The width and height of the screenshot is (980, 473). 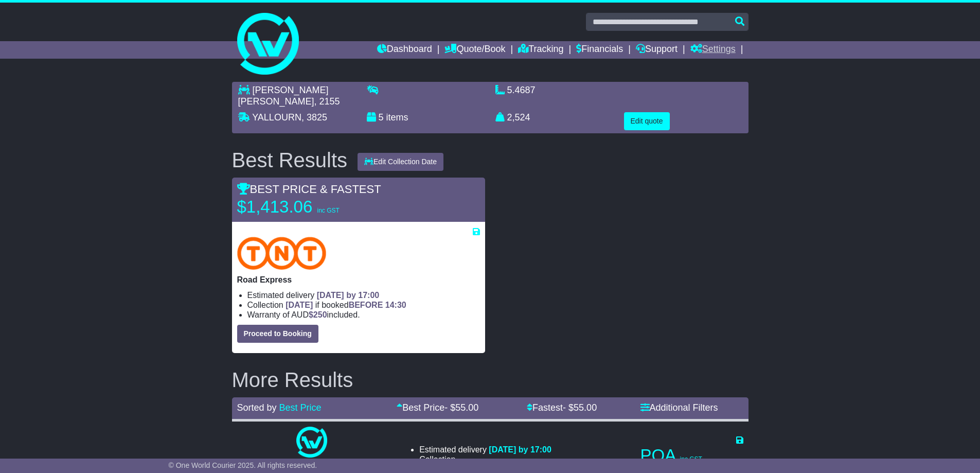 I want to click on span: items, so click(x=397, y=117).